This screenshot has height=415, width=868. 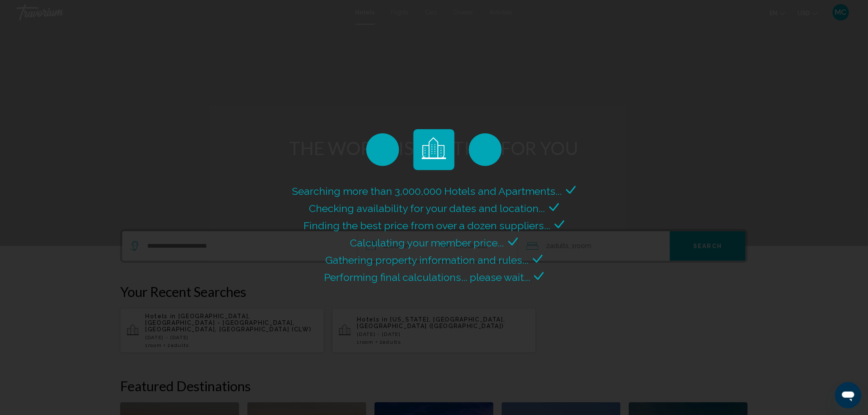 What do you see at coordinates (427, 226) in the screenshot?
I see `span: Finding the best price from over a dozen suppliers...` at bounding box center [427, 226].